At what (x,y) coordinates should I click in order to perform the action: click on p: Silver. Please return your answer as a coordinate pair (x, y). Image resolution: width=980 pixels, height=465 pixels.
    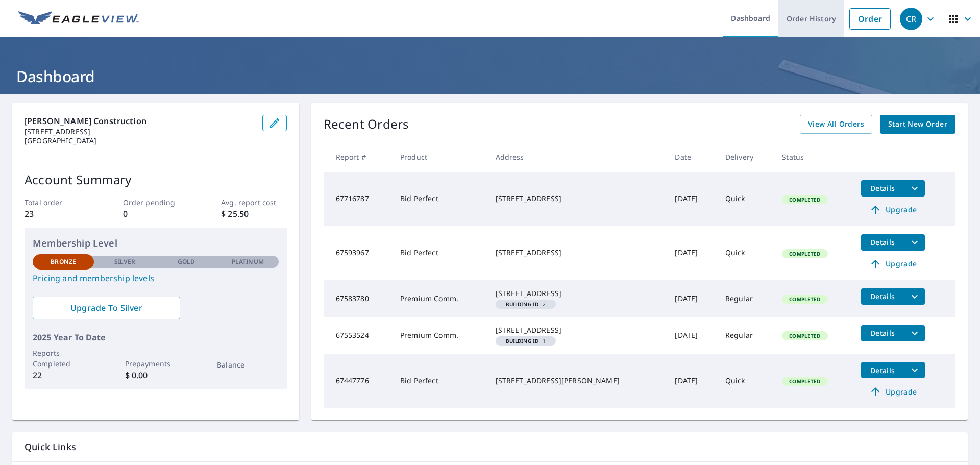
    Looking at the image, I should click on (125, 262).